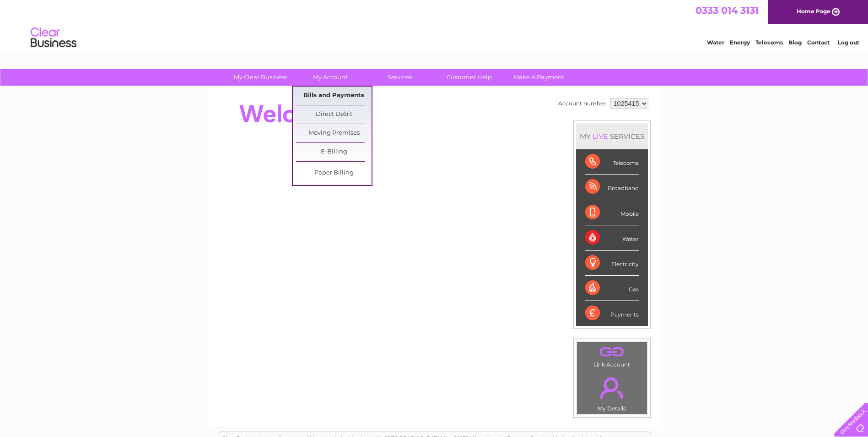 Image resolution: width=868 pixels, height=437 pixels. What do you see at coordinates (612, 162) in the screenshot?
I see `div: Telecoms` at bounding box center [612, 162].